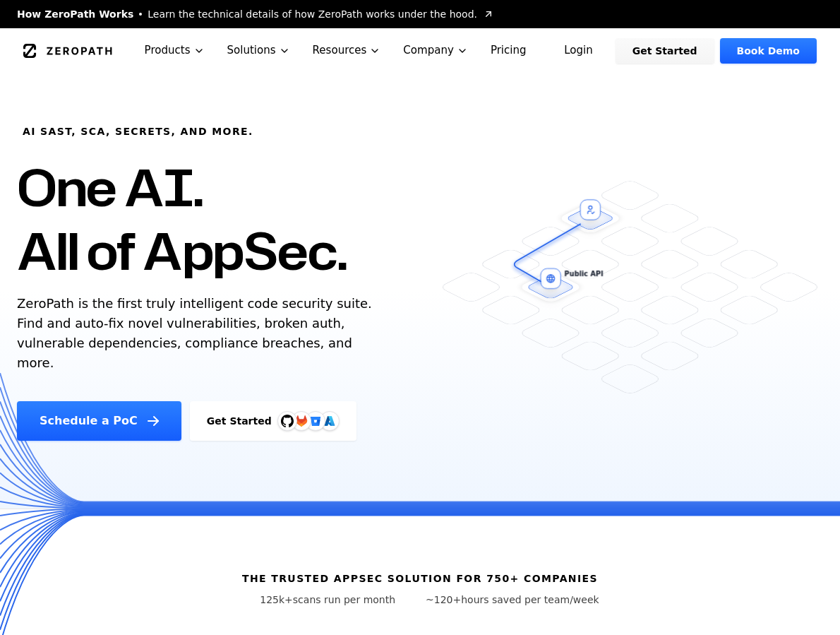  Describe the element at coordinates (256, 14) in the screenshot. I see `a: How ZeroPath WorksLearn the technical details of how ZeroPath works under the hood.` at that location.